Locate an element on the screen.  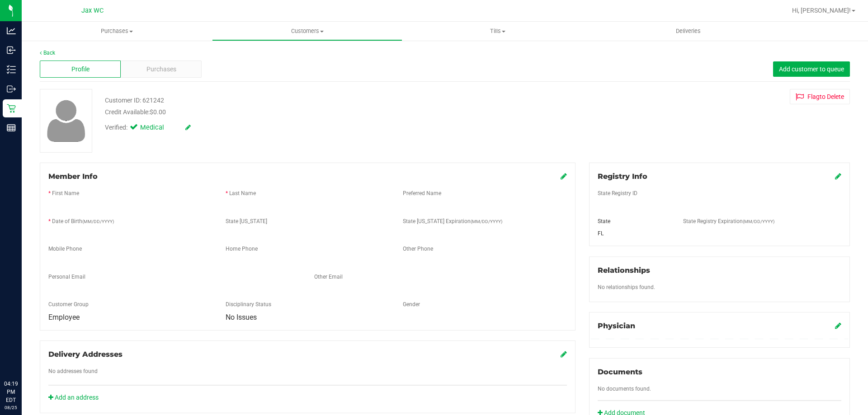
label: Home Phone is located at coordinates (241, 249).